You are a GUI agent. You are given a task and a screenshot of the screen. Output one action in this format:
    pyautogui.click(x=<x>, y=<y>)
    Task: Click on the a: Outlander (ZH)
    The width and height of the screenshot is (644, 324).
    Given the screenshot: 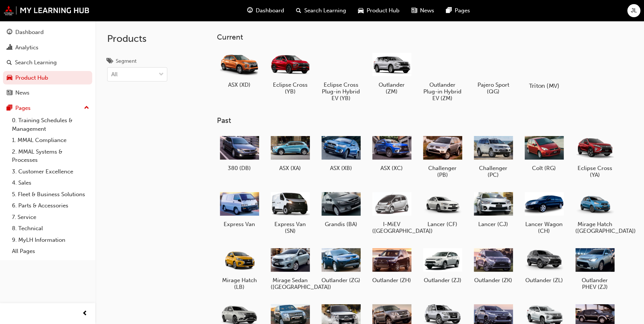 What is the action you would take?
    pyautogui.click(x=392, y=265)
    